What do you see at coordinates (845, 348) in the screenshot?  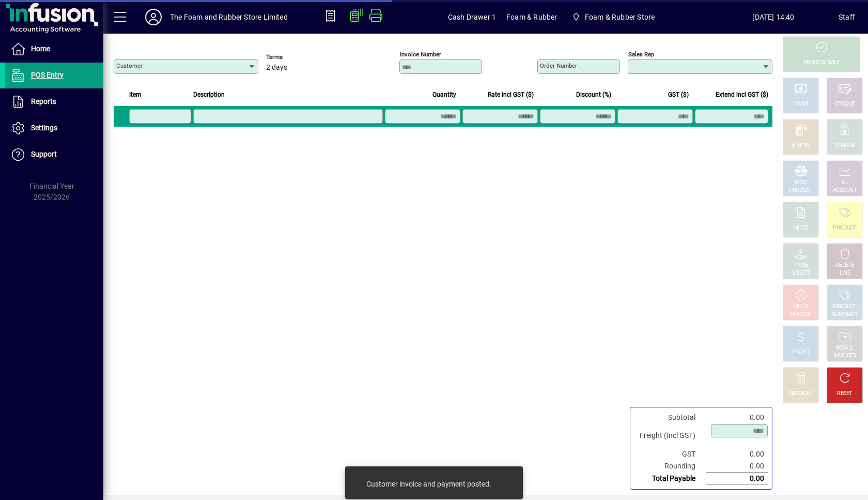 I see `div: RECALL` at bounding box center [845, 348].